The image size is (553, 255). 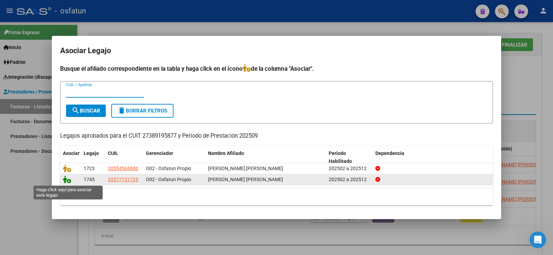 I want to click on datatable-header-cell: Dependencia, so click(x=433, y=158).